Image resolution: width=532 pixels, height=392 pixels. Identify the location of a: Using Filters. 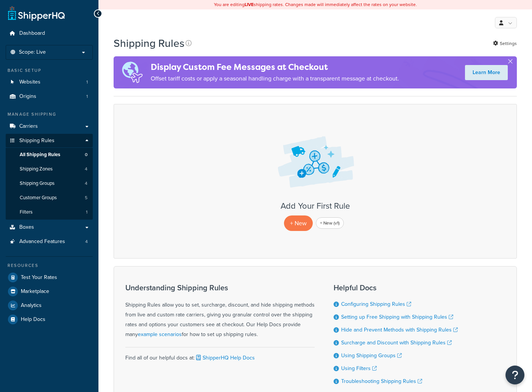
(359, 368).